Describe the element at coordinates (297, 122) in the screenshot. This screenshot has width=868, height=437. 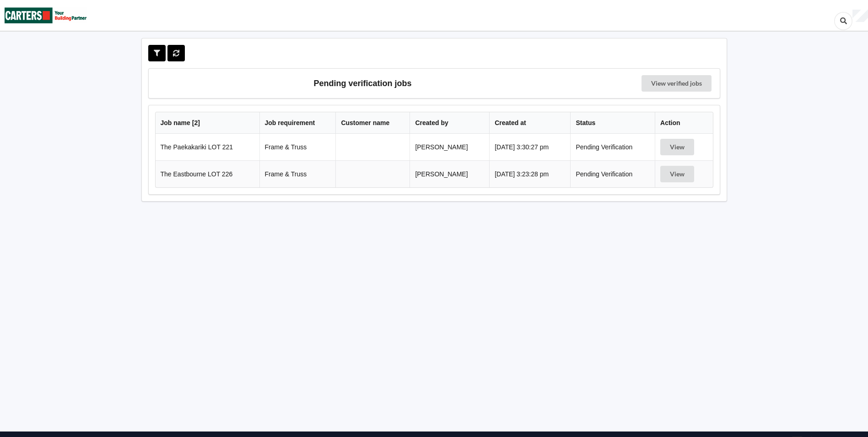
I see `th: Job requirement` at that location.